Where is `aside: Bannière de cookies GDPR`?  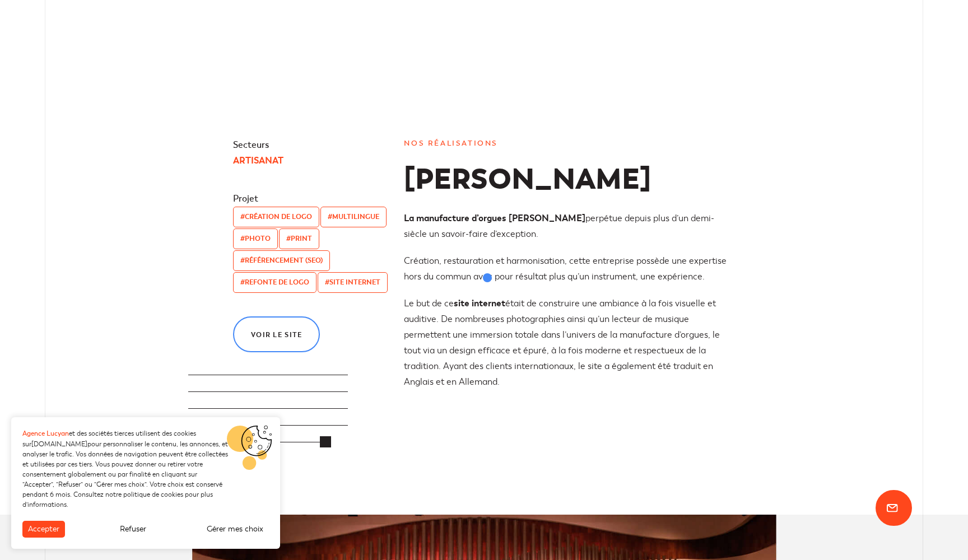 aside: Bannière de cookies GDPR is located at coordinates (146, 482).